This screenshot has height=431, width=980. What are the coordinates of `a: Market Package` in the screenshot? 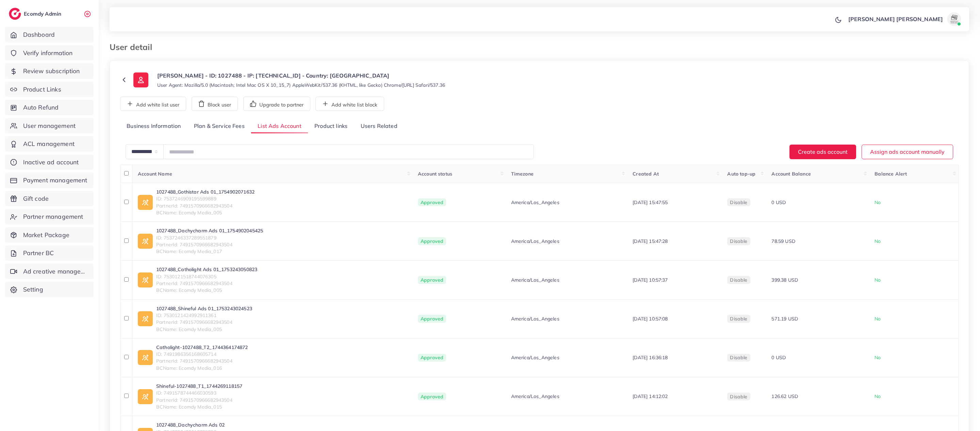 It's located at (49, 235).